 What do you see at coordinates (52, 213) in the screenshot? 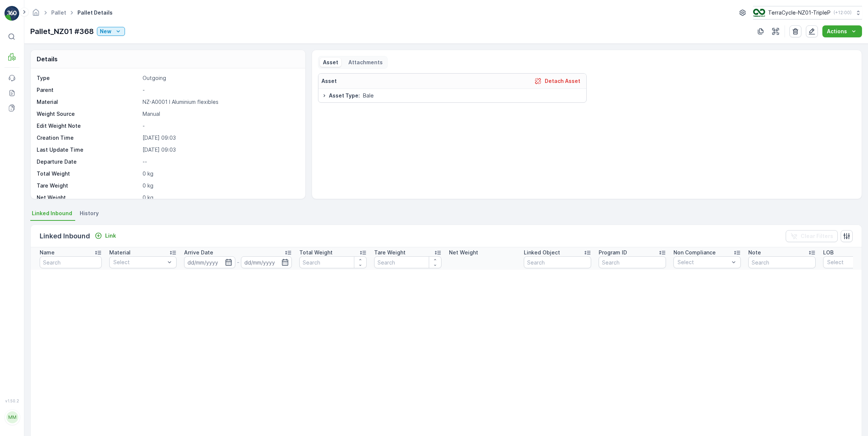
I see `span: Linked Inbound` at bounding box center [52, 213].